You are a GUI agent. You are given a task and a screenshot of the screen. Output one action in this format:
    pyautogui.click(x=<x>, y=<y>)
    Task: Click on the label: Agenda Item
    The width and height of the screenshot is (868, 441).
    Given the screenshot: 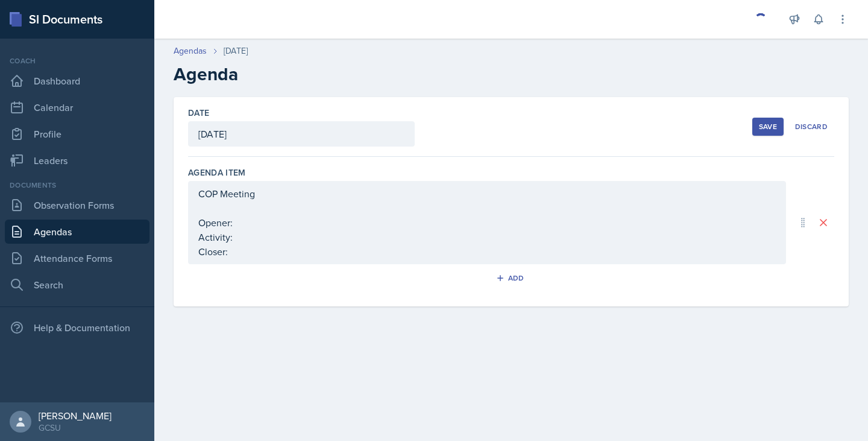 What is the action you would take?
    pyautogui.click(x=217, y=173)
    